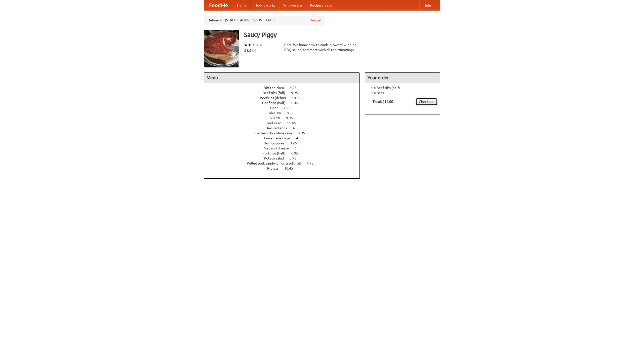 The image size is (644, 356). What do you see at coordinates (276, 103) in the screenshot?
I see `span: Beef ribs (half)` at bounding box center [276, 103].